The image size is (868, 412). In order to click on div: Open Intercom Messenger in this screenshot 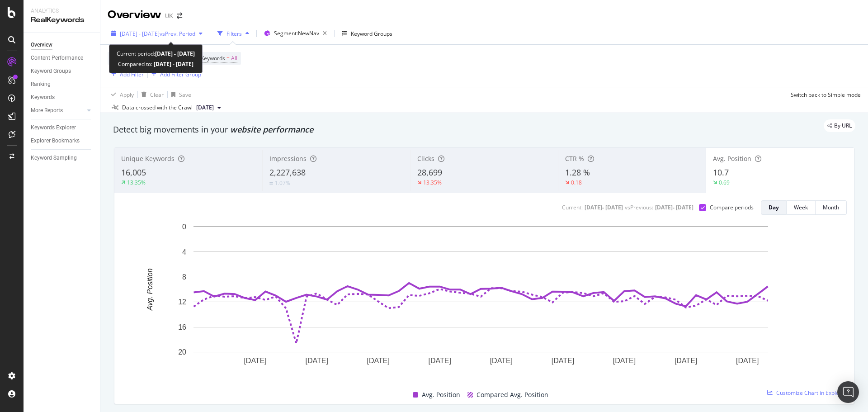, I will do `click(848, 392)`.